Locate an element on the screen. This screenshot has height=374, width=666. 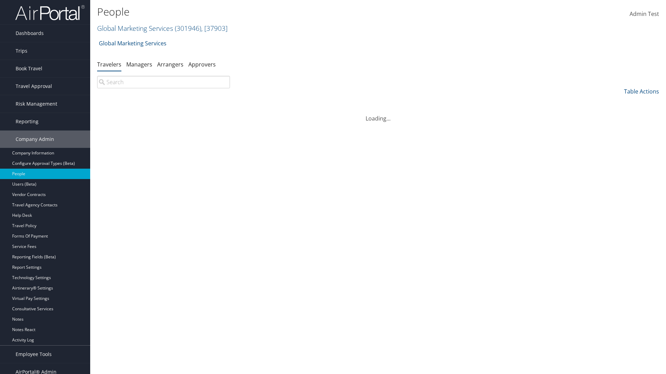
a: Approvers is located at coordinates (202, 64).